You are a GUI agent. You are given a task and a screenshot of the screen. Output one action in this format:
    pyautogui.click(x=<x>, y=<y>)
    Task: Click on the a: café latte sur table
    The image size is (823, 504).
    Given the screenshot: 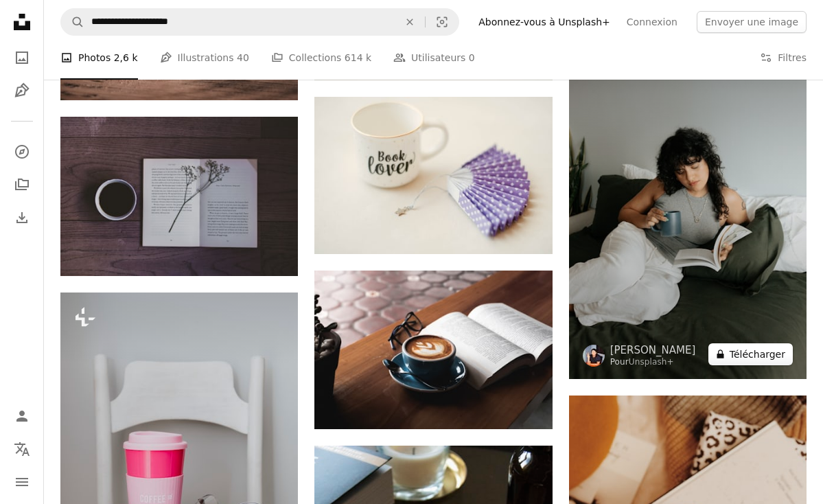 What is the action you would take?
    pyautogui.click(x=433, y=349)
    